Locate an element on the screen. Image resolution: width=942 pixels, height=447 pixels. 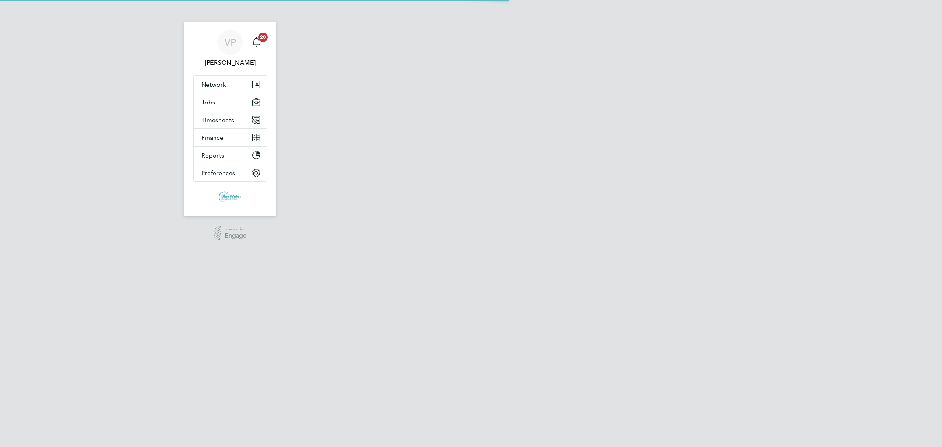
span: VP is located at coordinates (230, 42).